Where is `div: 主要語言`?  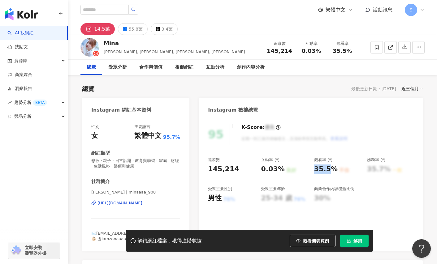
div: 主要語言 is located at coordinates (142, 127).